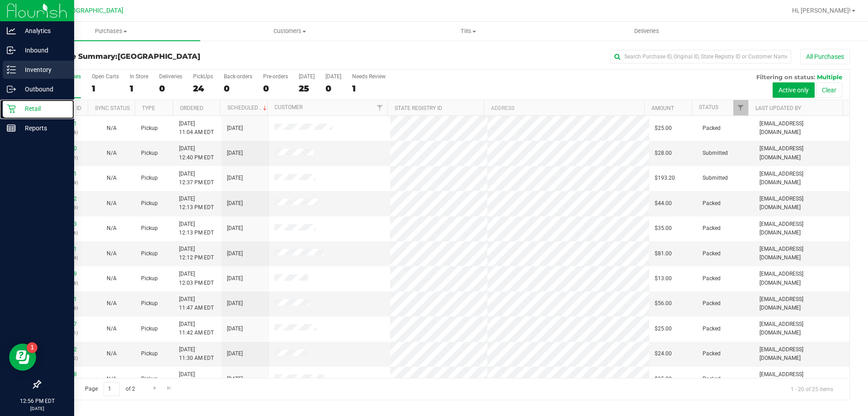 The width and height of the screenshot is (868, 416). Describe the element at coordinates (203, 77) in the screenshot. I see `div: PickUps` at that location.